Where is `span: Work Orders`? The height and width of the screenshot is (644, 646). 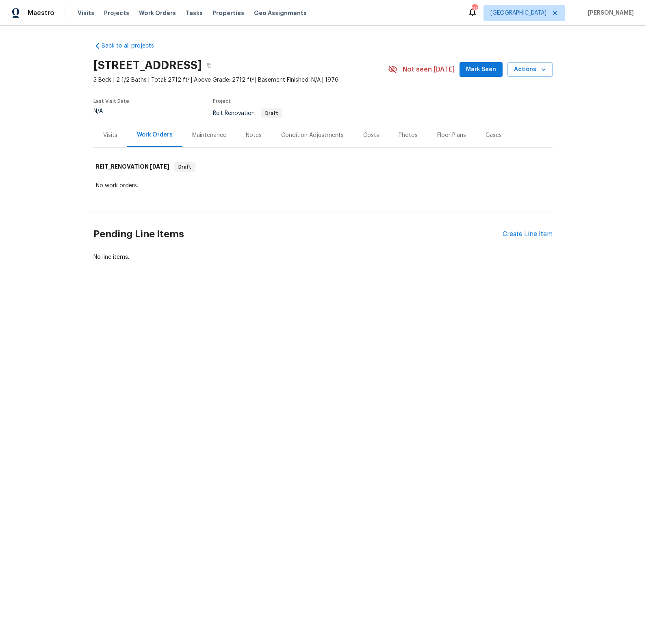 span: Work Orders is located at coordinates (157, 13).